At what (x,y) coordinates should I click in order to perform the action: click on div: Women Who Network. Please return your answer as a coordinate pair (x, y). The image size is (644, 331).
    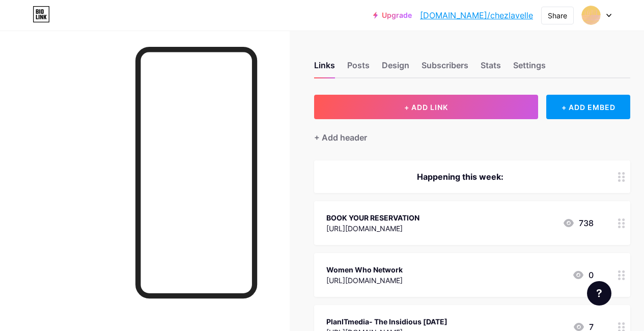
    Looking at the image, I should click on (364, 269).